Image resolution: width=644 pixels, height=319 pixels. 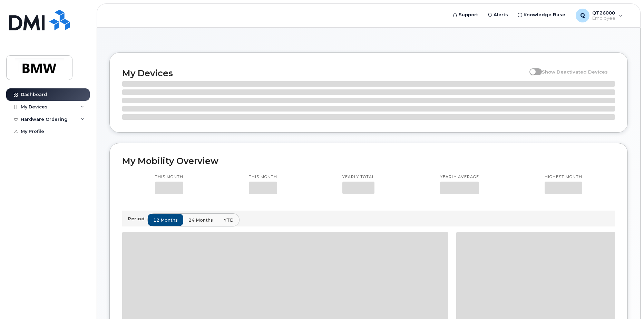 I want to click on p: Highest month, so click(x=564, y=177).